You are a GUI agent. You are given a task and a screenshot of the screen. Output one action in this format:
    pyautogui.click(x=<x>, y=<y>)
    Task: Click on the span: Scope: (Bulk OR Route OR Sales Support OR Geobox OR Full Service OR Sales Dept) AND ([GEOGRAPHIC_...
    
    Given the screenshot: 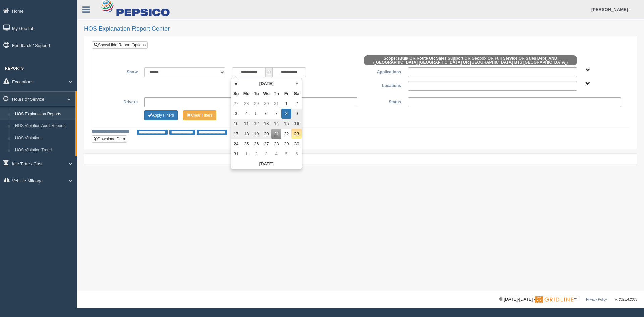 What is the action you would take?
    pyautogui.click(x=470, y=60)
    